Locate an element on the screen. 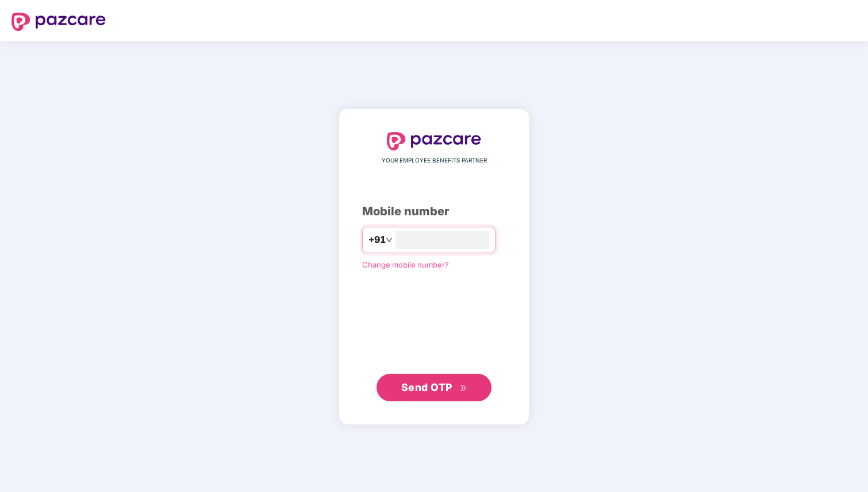 The image size is (868, 492). div: Mobile number is located at coordinates (434, 212).